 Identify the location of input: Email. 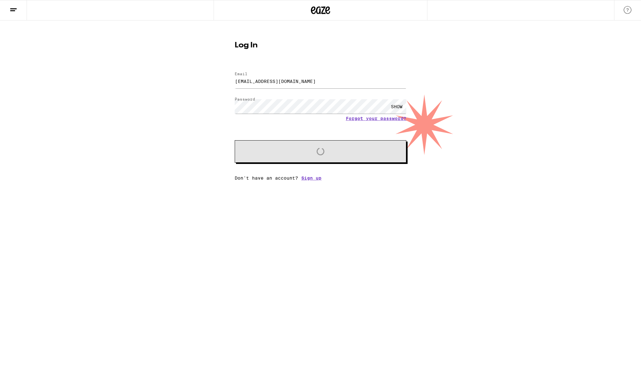
(321, 81).